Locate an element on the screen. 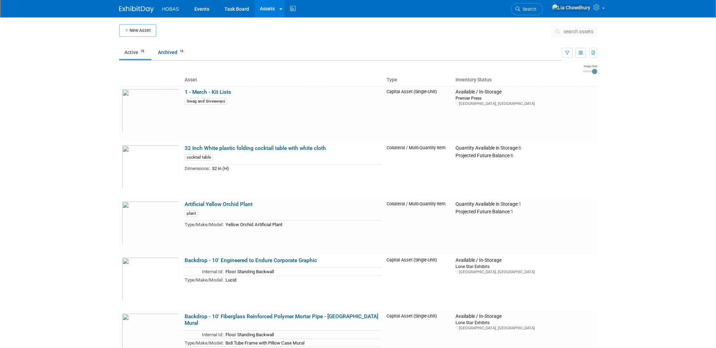 This screenshot has width=716, height=348. div: Swag and Giveaways is located at coordinates (206, 101).